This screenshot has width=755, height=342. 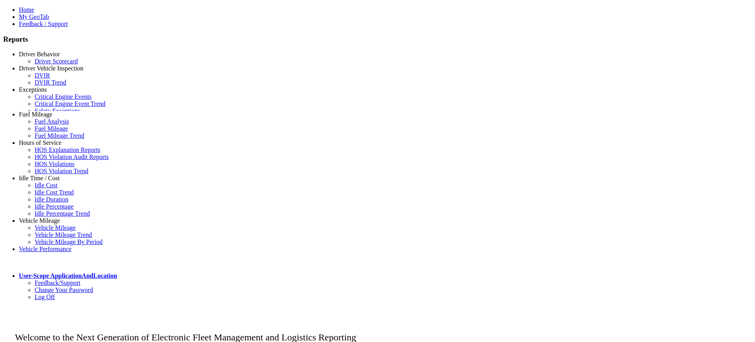 What do you see at coordinates (378, 39) in the screenshot?
I see `h3: Reports` at bounding box center [378, 39].